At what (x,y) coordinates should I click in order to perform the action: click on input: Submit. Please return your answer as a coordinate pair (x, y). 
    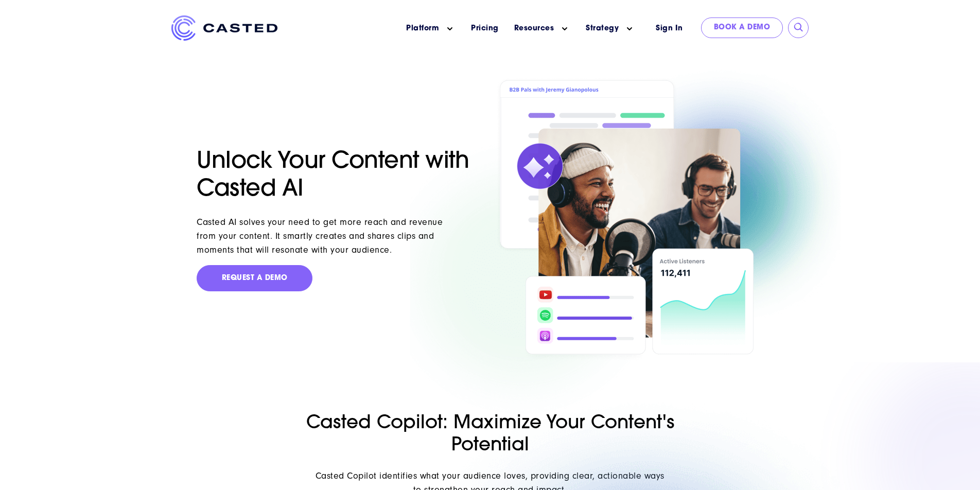
    Looking at the image, I should click on (799, 28).